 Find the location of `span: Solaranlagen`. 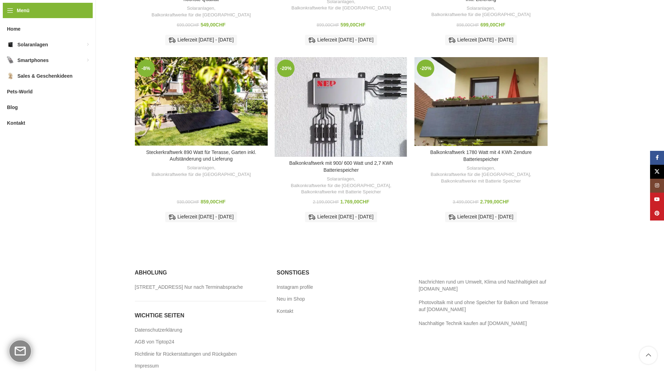

span: Solaranlagen is located at coordinates (33, 45).